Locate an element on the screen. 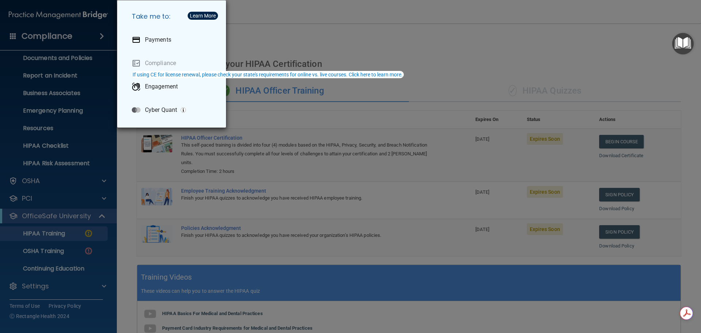  button: Learn More is located at coordinates (203, 16).